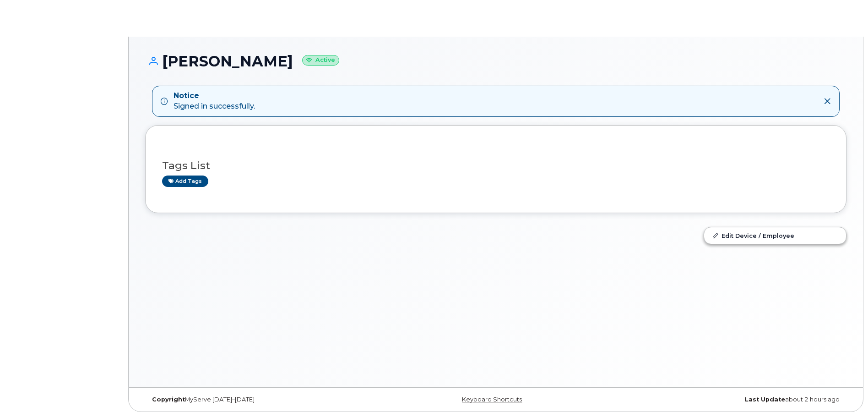 The height and width of the screenshot is (412, 868). I want to click on div: about 2 hours ago, so click(729, 400).